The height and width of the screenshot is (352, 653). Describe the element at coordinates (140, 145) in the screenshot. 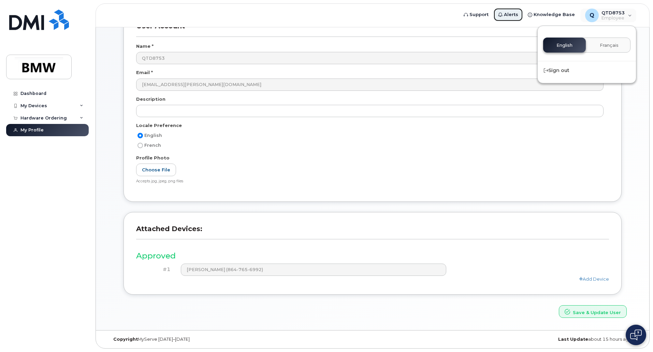

I see `input: French` at that location.